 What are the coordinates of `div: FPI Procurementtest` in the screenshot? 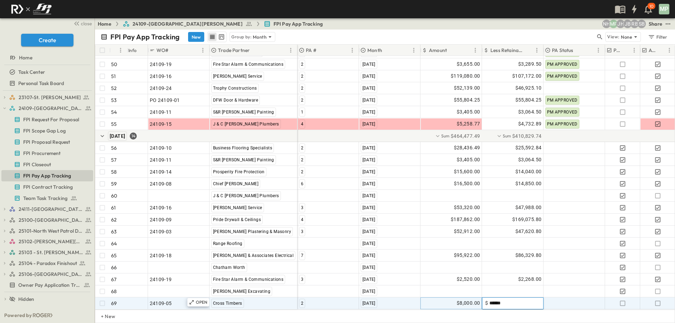 It's located at (47, 153).